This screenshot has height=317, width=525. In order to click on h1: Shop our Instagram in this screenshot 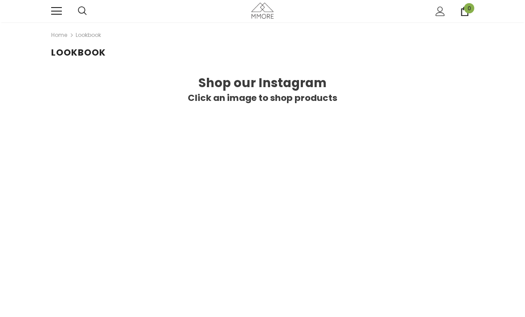, I will do `click(263, 83)`.